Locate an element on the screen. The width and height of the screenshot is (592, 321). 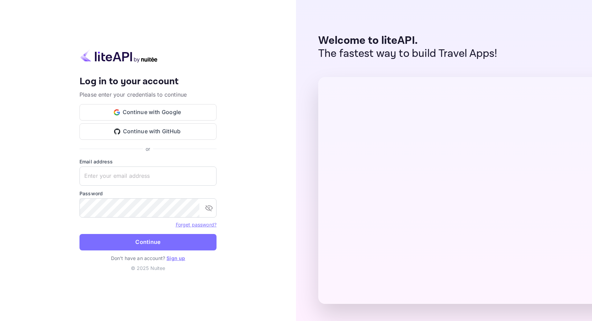
h4: Log in to your account is located at coordinates (148, 81).